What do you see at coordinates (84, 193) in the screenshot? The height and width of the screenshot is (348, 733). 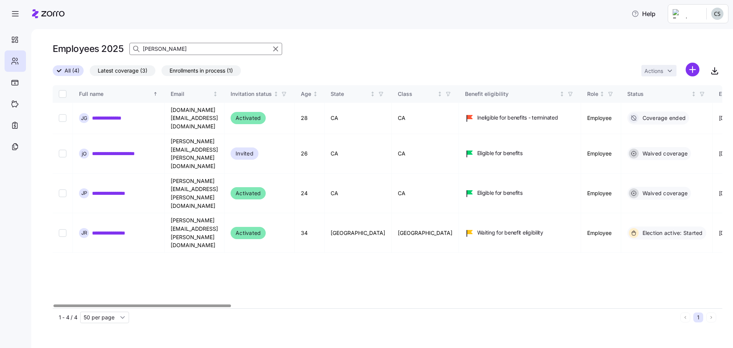 I see `span: J P` at bounding box center [84, 193].